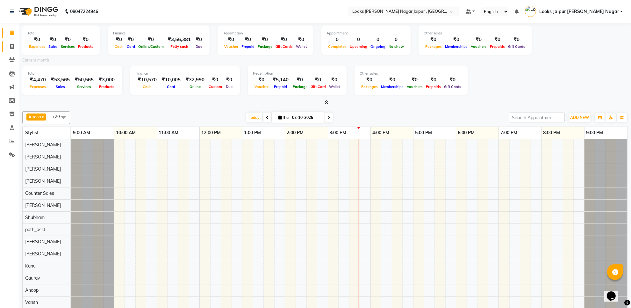 This screenshot has width=631, height=308. Describe the element at coordinates (35, 229) in the screenshot. I see `span: path_asst` at that location.